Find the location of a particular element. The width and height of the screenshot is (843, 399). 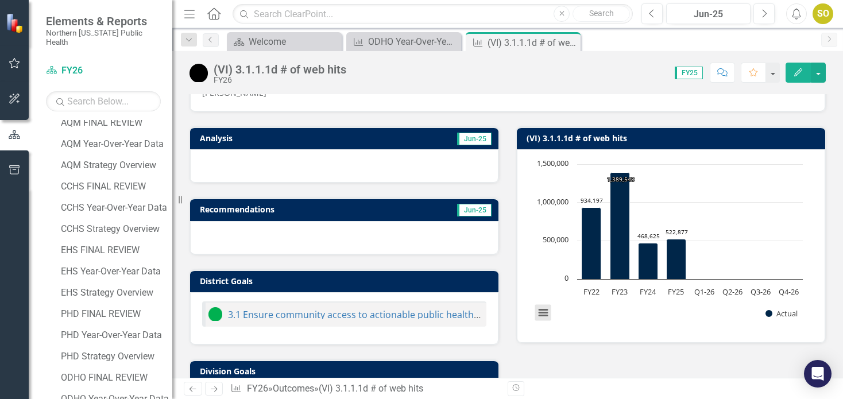

text: 522,877 is located at coordinates (677, 232).